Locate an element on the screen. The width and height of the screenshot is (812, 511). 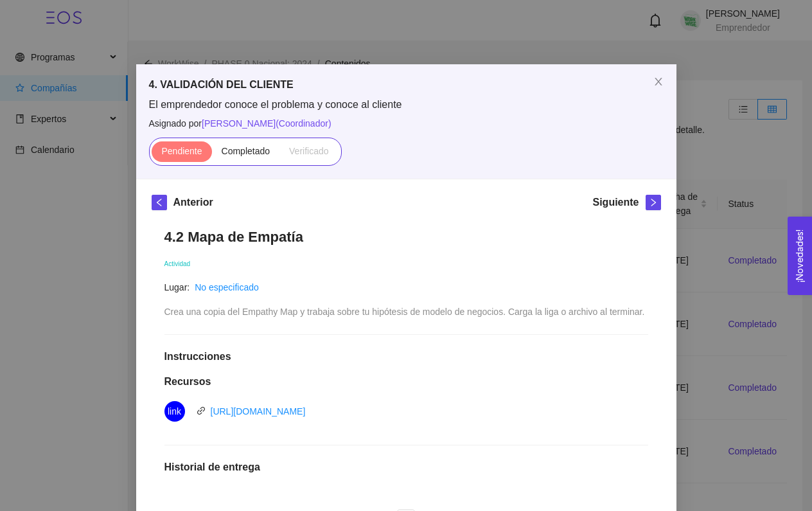
a: No especificado is located at coordinates (227, 287).